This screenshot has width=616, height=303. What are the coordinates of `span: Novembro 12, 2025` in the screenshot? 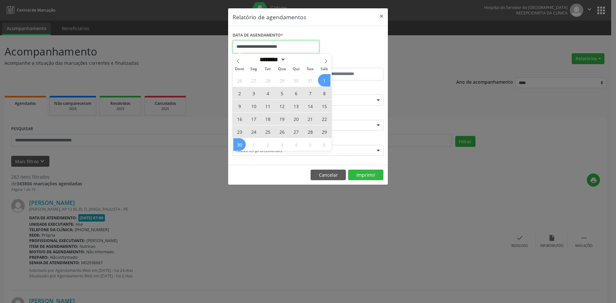 It's located at (282, 106).